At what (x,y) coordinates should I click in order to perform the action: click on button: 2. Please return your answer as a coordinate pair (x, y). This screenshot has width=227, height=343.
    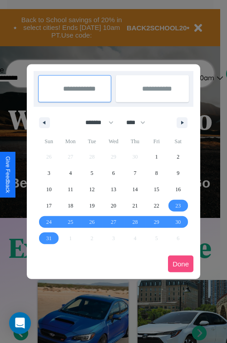
    Looking at the image, I should click on (178, 157).